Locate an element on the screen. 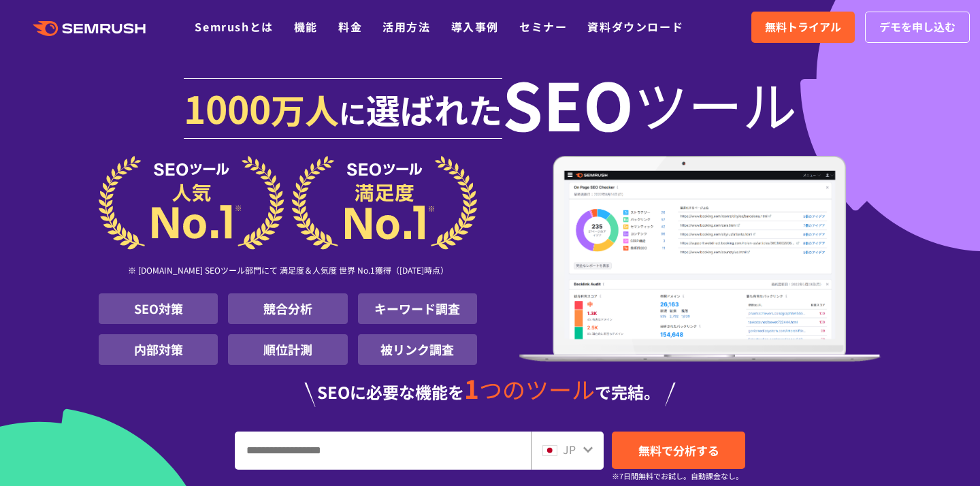 Image resolution: width=980 pixels, height=486 pixels. li: キーワード調査 is located at coordinates (417, 309).